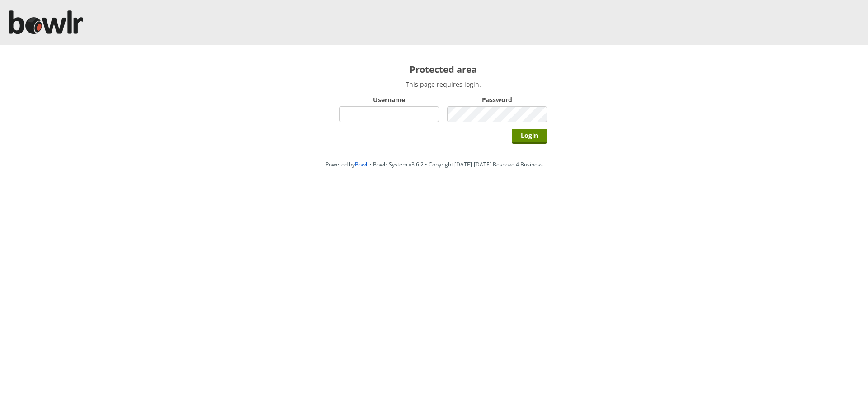 The image size is (868, 412). Describe the element at coordinates (362, 164) in the screenshot. I see `a: Bowlr` at that location.